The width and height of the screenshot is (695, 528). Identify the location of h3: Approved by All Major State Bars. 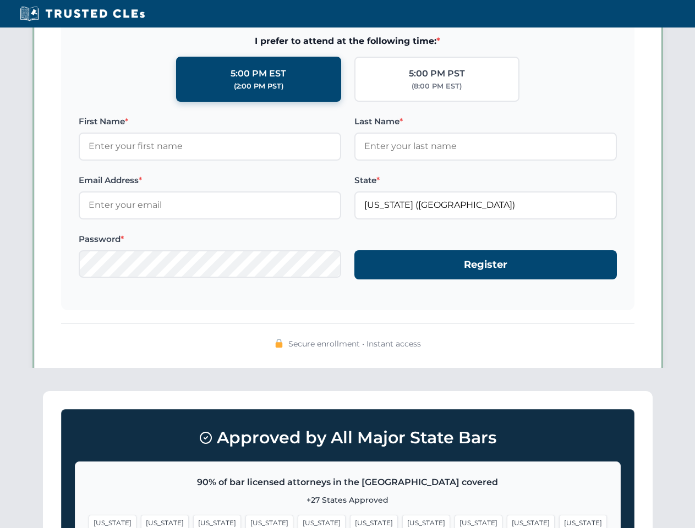
(348, 438).